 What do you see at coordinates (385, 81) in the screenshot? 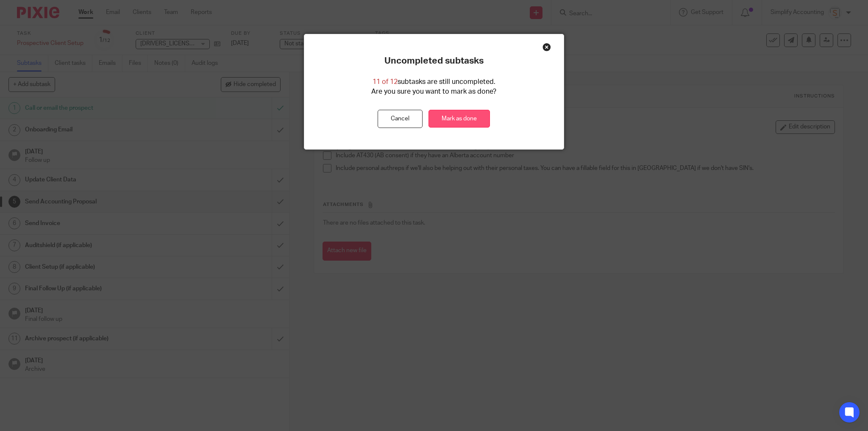
I see `span: 11 of 12` at bounding box center [385, 81].